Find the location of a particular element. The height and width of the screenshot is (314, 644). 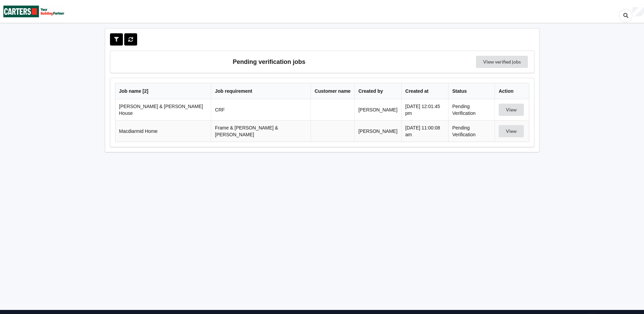

th: Action is located at coordinates (512, 91).